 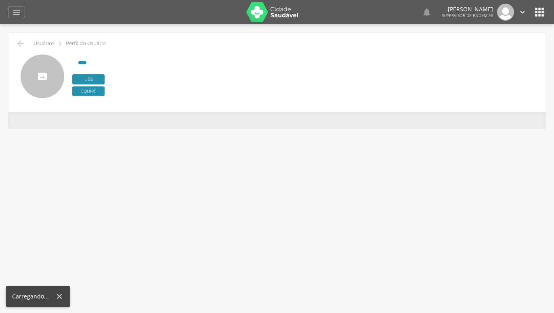 What do you see at coordinates (33, 296) in the screenshot?
I see `div: Carregando...` at bounding box center [33, 296].